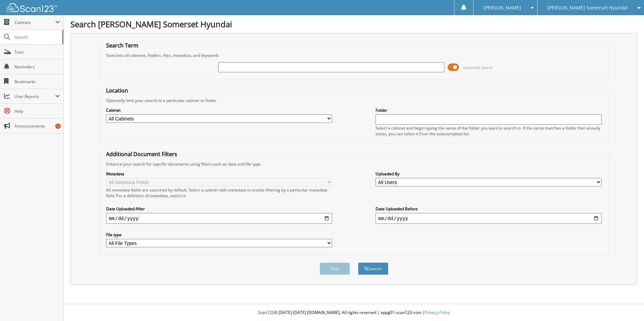 The width and height of the screenshot is (644, 321). Describe the element at coordinates (219, 110) in the screenshot. I see `label: Cabinet` at that location.